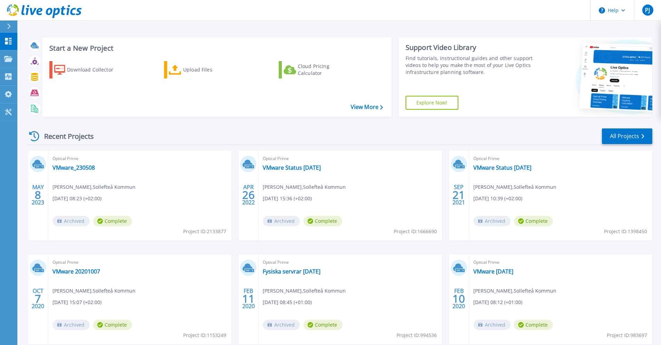  I want to click on div: Cloud Pricing Calculator, so click(325, 70).